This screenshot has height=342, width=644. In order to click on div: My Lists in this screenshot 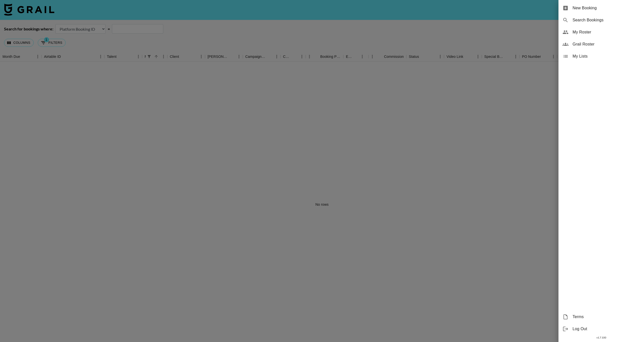, I will do `click(601, 57)`.